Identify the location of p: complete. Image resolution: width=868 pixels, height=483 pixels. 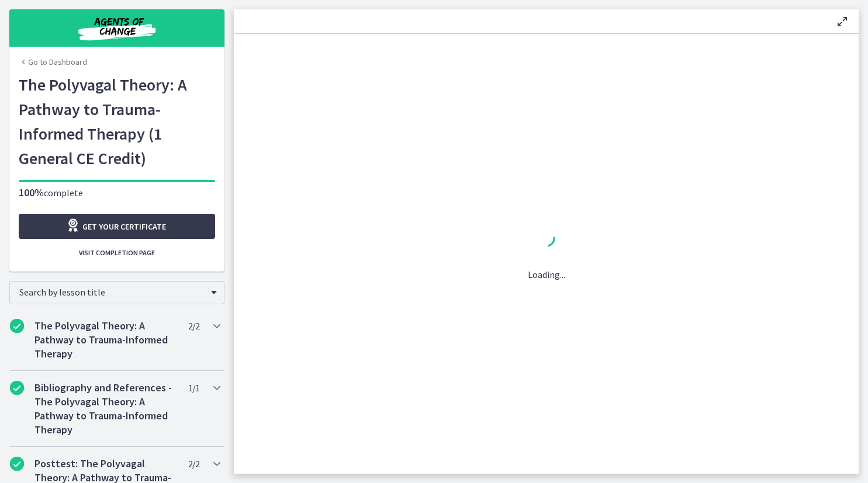
(116, 193).